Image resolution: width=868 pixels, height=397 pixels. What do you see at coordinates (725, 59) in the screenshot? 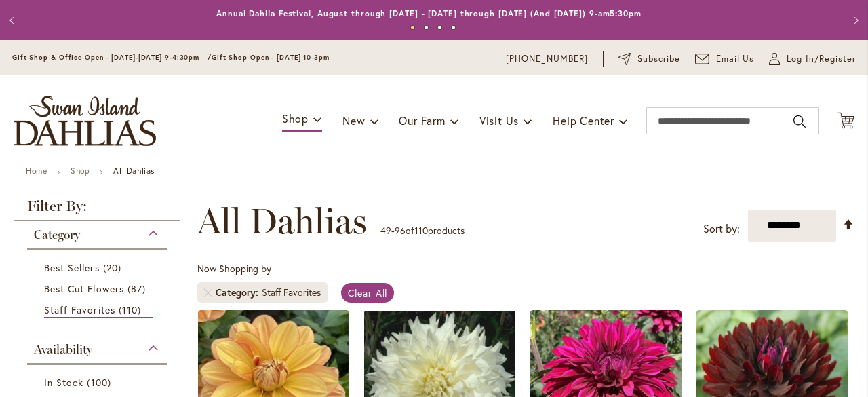
I see `a: Email Us` at bounding box center [725, 59].